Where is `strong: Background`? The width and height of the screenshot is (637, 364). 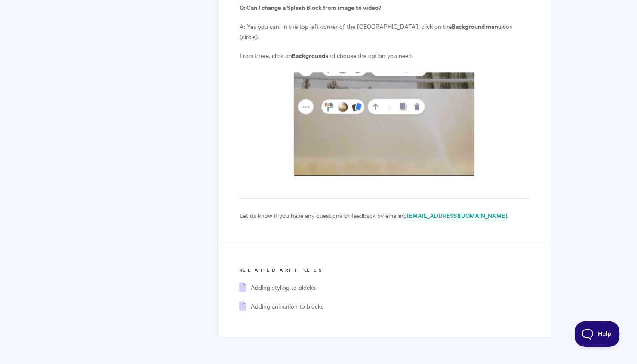
strong: Background is located at coordinates (308, 55).